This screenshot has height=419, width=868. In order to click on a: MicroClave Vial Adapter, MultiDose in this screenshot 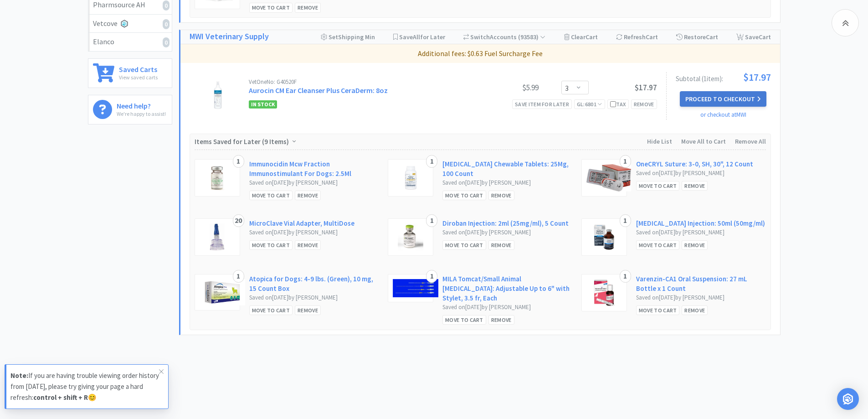, I will do `click(302, 223)`.